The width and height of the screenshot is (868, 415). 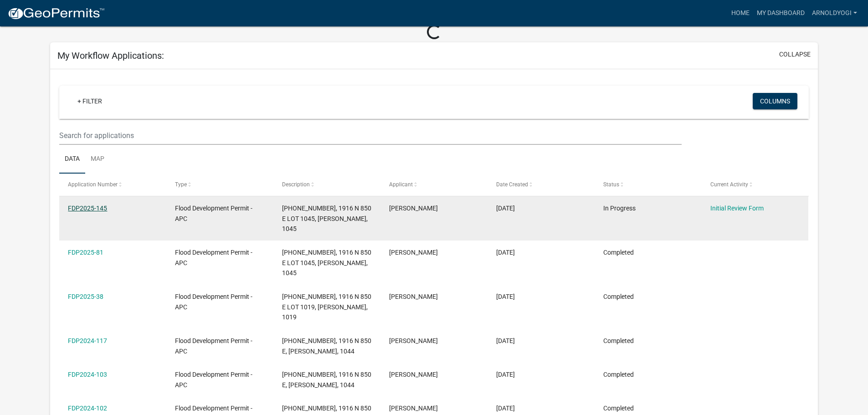 I want to click on span: In Progress, so click(x=619, y=208).